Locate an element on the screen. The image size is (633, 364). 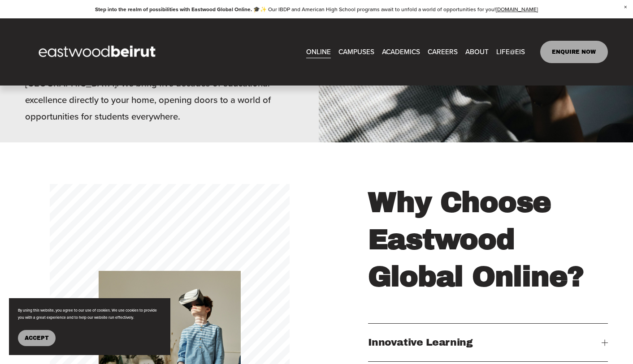
button: Innovative Learning is located at coordinates (488, 342).